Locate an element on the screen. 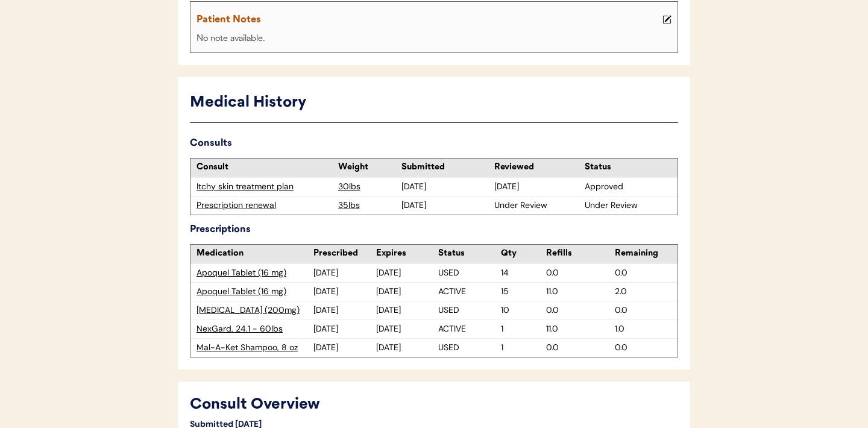 The width and height of the screenshot is (868, 428). div: Prescription renewal is located at coordinates (264, 206).